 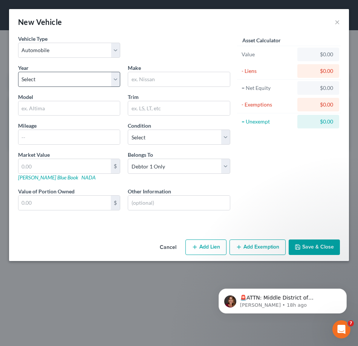 I want to click on input: ex. LS, LT, etc, so click(x=179, y=108).